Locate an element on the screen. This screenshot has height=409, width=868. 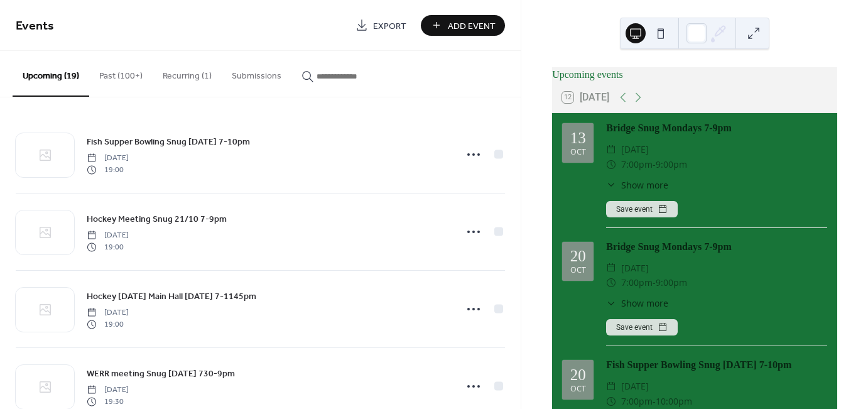
span: 10:00pm is located at coordinates (674, 401).